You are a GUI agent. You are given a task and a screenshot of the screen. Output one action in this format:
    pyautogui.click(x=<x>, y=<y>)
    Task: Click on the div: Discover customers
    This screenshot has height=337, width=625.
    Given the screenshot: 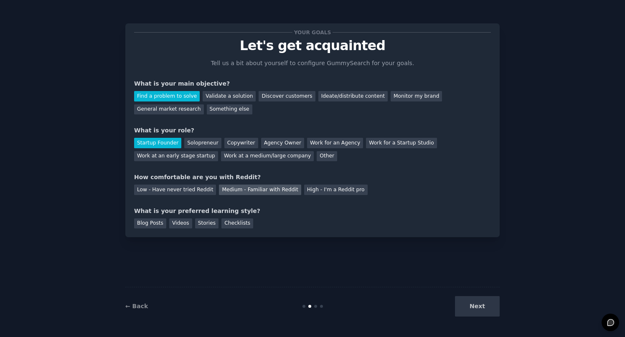 What is the action you would take?
    pyautogui.click(x=286, y=96)
    